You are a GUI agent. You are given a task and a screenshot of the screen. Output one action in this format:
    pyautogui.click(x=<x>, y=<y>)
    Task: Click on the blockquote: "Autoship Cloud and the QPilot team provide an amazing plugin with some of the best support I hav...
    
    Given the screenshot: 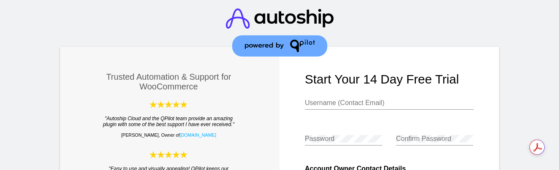 What is the action you would take?
    pyautogui.click(x=168, y=122)
    